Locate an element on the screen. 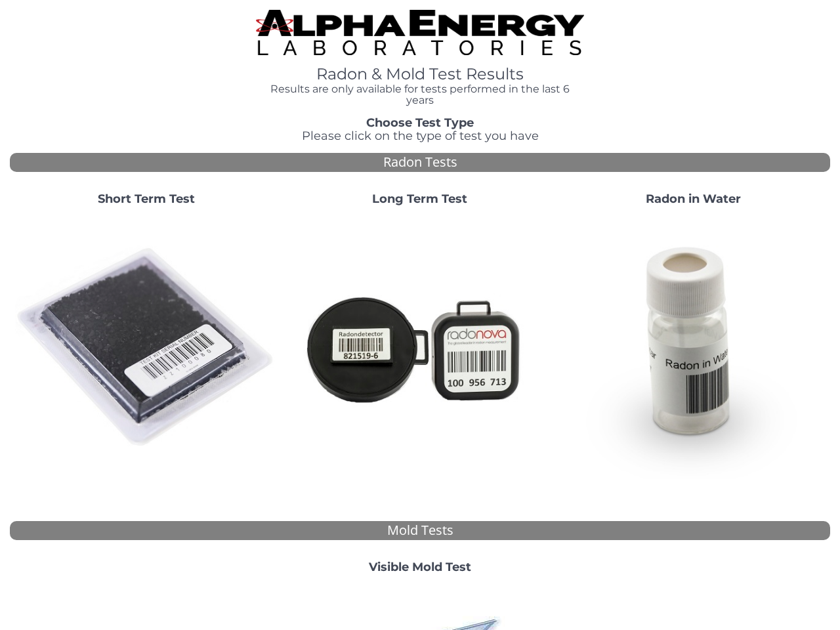 The image size is (840, 630). h1: Radon & Mold Test Results is located at coordinates (420, 74).